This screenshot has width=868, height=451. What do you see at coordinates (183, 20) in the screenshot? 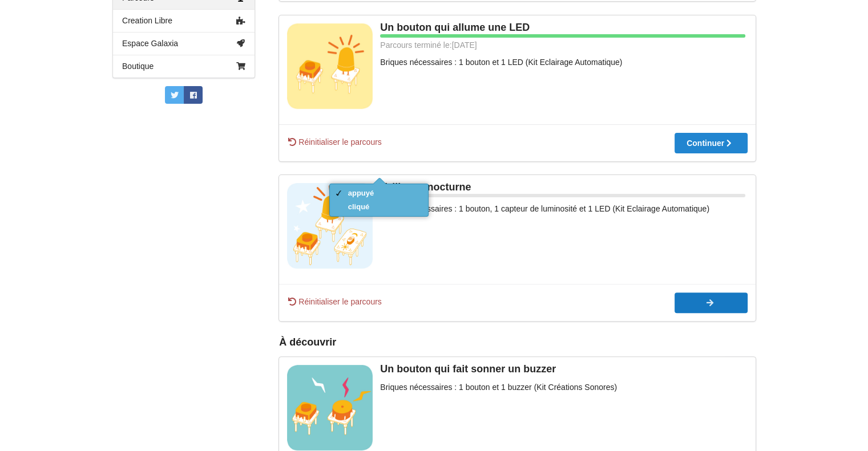
I see `a: Creation Libre` at bounding box center [183, 20].